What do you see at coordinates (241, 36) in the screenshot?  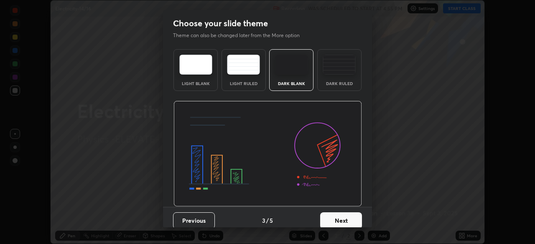 I see `p: Theme can also be changed later from the More option` at bounding box center [241, 36].